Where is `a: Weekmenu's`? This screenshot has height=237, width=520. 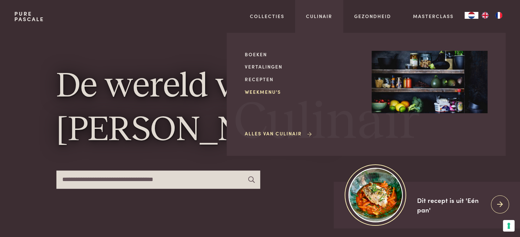 a: Weekmenu's is located at coordinates (302, 92).